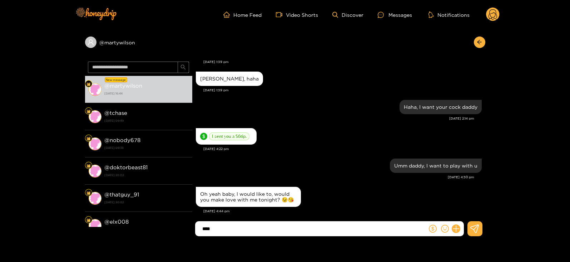 The image size is (570, 262). Describe the element at coordinates (433, 228) in the screenshot. I see `button: dollar` at that location.